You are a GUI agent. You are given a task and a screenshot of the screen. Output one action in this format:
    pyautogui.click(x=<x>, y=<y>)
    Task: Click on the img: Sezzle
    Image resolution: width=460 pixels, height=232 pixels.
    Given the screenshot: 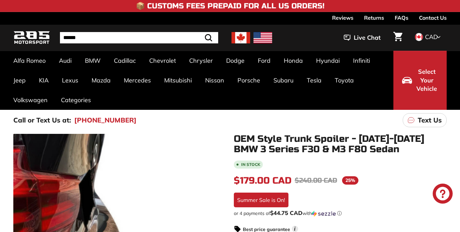 What is the action you would take?
    pyautogui.click(x=324, y=213)
    